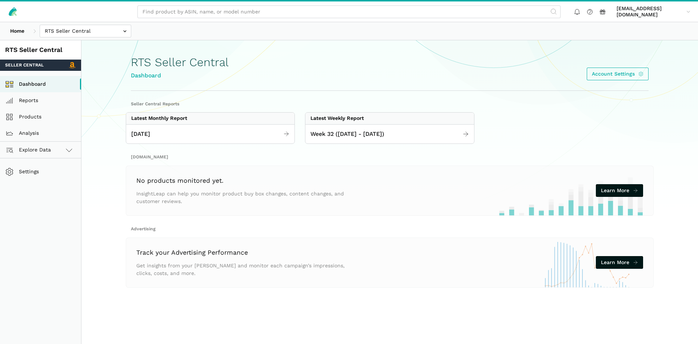 The image size is (698, 344). What do you see at coordinates (242, 198) in the screenshot?
I see `p: InsightLeap can help you monitor product buy box changes, content changes, and customer reviews.` at bounding box center [242, 198].